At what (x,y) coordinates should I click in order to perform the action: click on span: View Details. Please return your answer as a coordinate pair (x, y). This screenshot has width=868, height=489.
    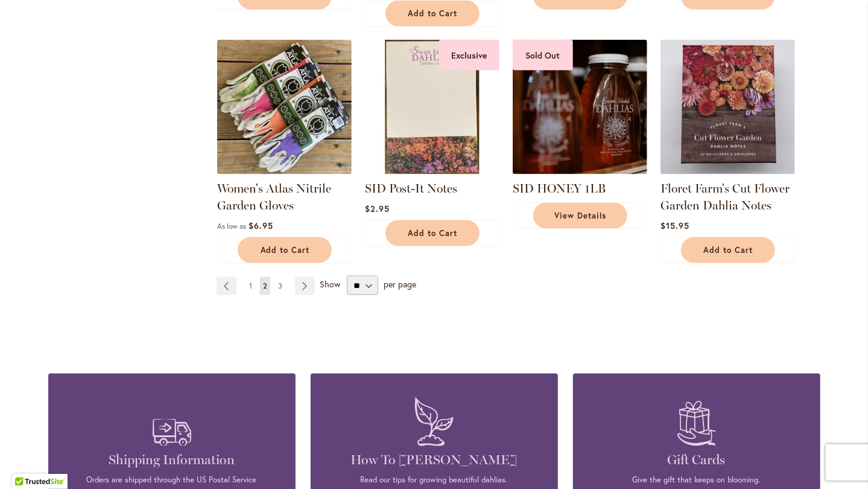
    Looking at the image, I should click on (581, 216).